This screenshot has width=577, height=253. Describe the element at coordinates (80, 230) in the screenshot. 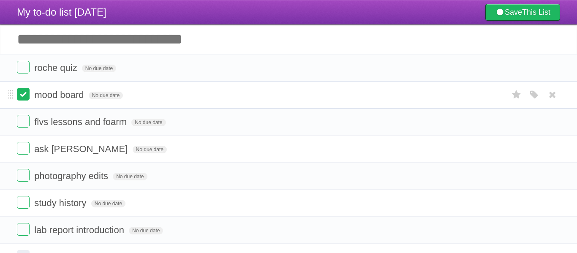

I see `span: lab report introduction` at that location.